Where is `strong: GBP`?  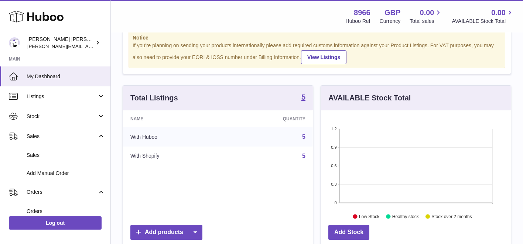
strong: GBP is located at coordinates (392, 13).